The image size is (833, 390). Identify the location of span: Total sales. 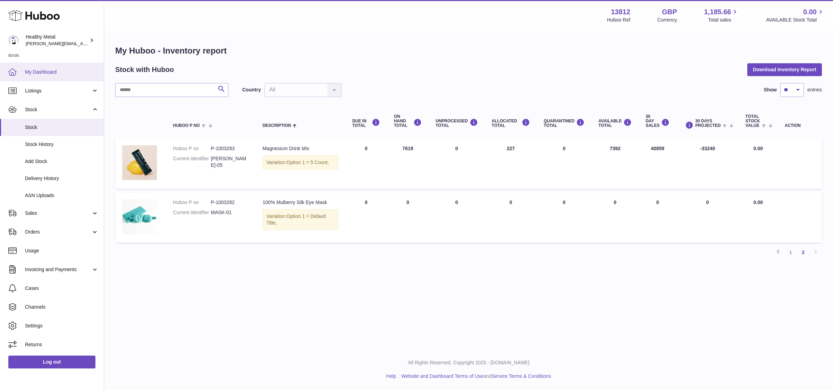
(723, 20).